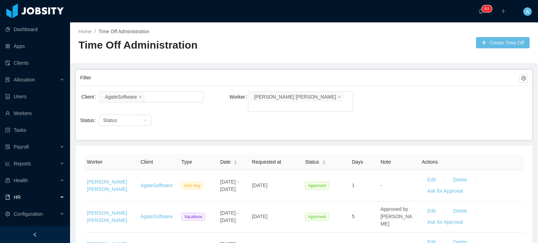 This screenshot has height=243, width=538. What do you see at coordinates (95, 162) in the screenshot?
I see `span: Worker` at bounding box center [95, 162].